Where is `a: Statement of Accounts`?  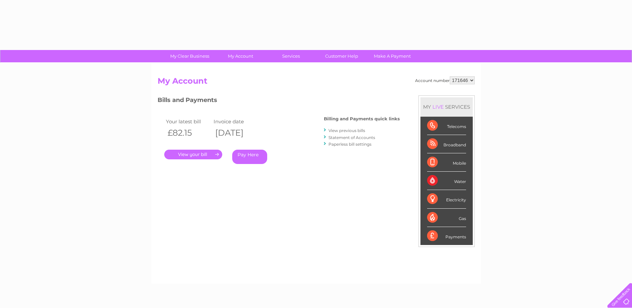
a: Statement of Accounts is located at coordinates (352, 137).